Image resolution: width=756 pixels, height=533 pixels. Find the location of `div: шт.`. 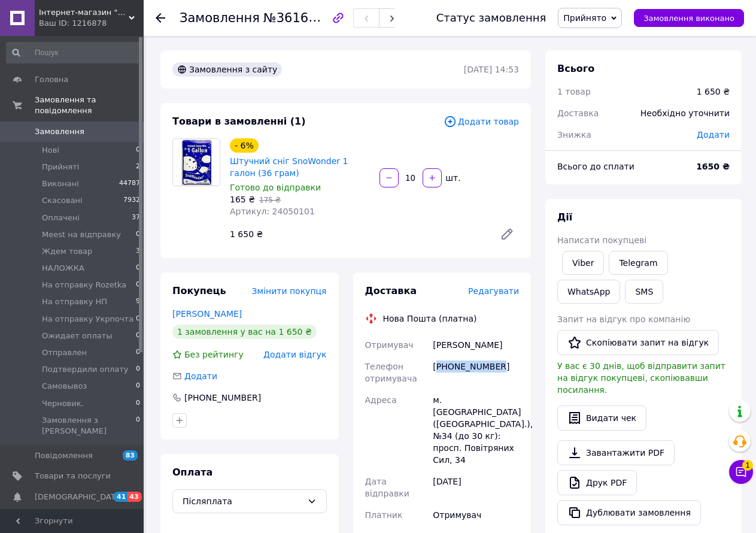

div: шт. is located at coordinates (452, 178).